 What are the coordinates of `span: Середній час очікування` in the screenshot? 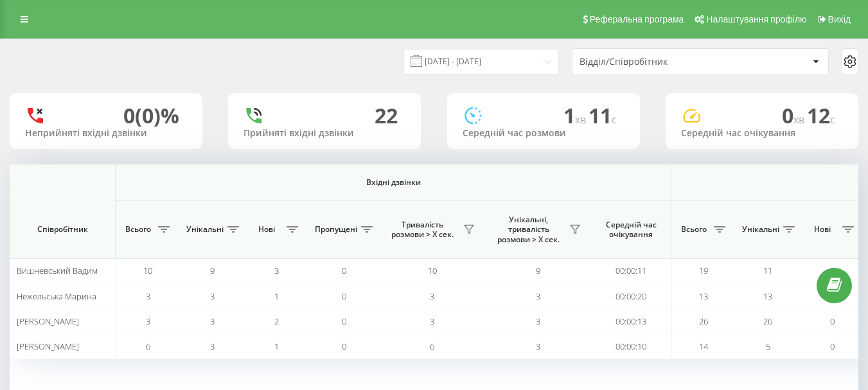 It's located at (630, 230).